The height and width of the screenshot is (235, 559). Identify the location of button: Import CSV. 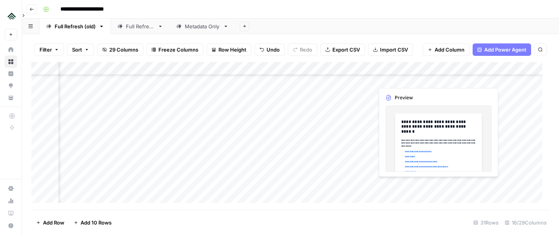
(390, 50).